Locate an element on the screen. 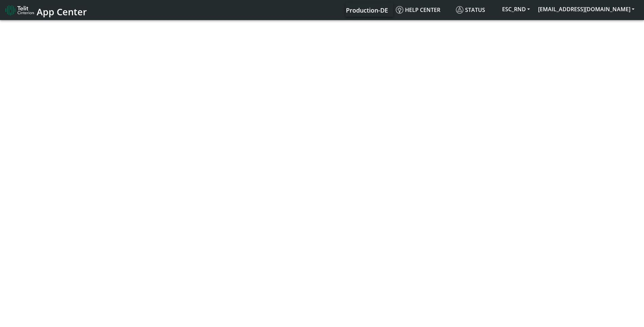  img: logo-telit-cinterion-gw-new.png is located at coordinates (19, 10).